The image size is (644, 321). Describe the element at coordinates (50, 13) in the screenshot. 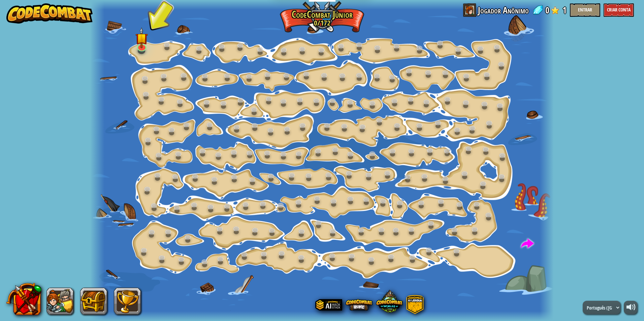

I see `img: CodeCombat - Learn how to code by playing a game` at that location.